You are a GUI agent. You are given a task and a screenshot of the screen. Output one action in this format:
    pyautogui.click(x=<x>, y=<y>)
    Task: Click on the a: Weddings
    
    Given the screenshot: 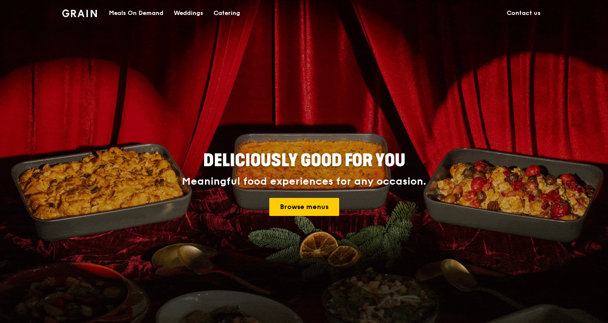 What is the action you would take?
    pyautogui.click(x=188, y=13)
    